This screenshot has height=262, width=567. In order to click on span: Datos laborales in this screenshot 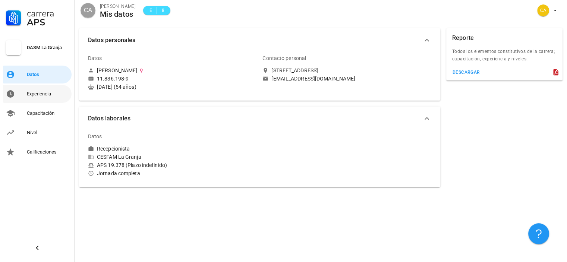, I will do `click(255, 119)`.